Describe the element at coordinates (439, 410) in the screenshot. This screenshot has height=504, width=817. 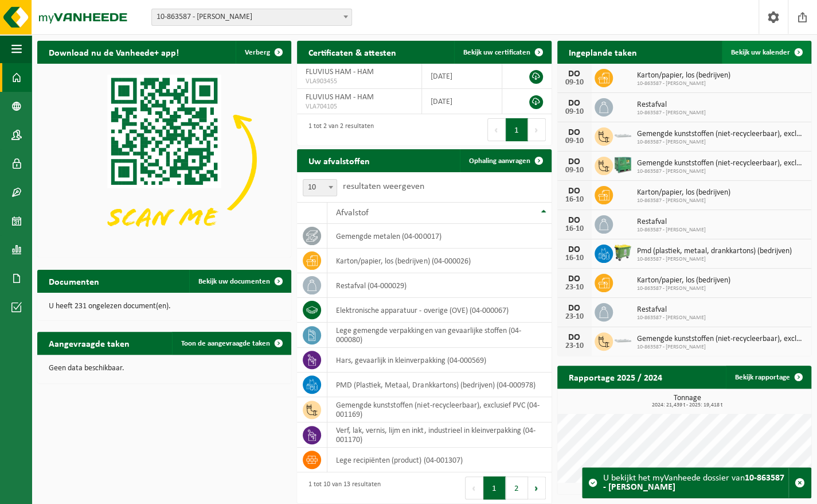
I see `td: gemengde kunststoffen (niet-recycleerbaar), exclusief PVC (04-001169)` at that location.